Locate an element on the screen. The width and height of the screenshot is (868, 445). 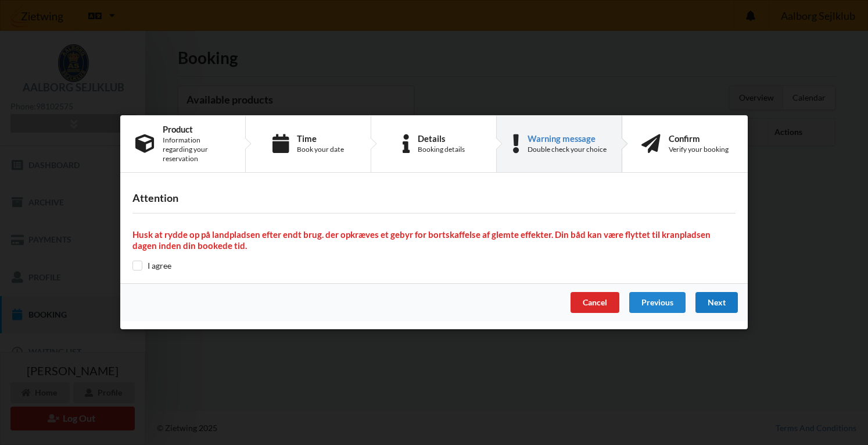
div: Book your date is located at coordinates (320, 150).